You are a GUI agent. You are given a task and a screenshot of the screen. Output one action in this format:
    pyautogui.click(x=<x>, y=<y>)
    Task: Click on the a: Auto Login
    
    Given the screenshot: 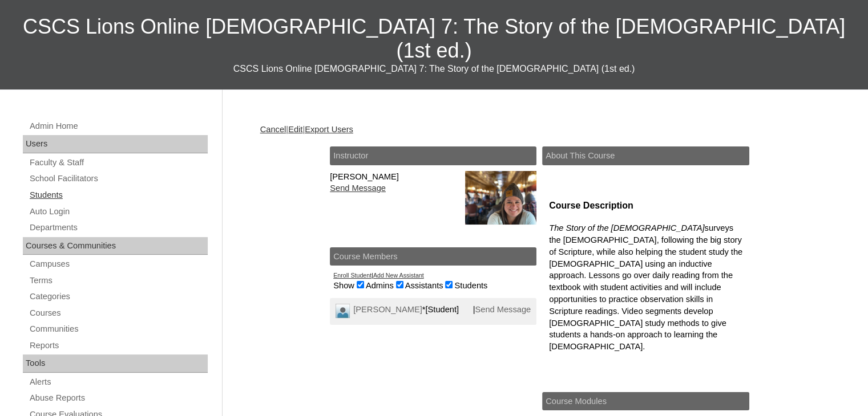 What is the action you would take?
    pyautogui.click(x=118, y=212)
    